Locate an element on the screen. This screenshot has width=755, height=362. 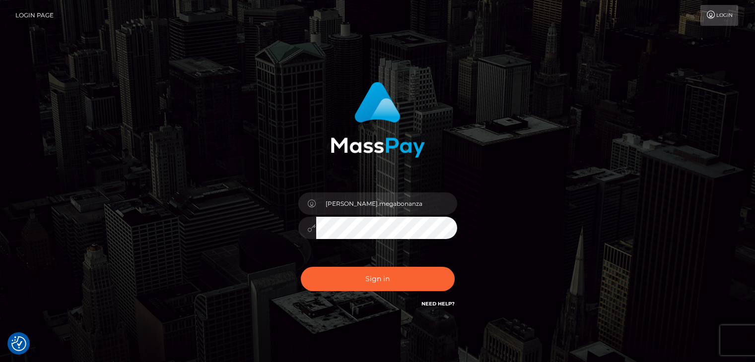
a: Need Help? is located at coordinates (438, 304).